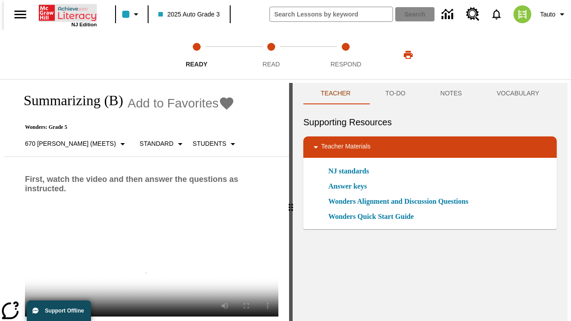 This screenshot has height=321, width=571. What do you see at coordinates (196, 55) in the screenshot?
I see `button: Ready step 1 of 3` at bounding box center [196, 55].